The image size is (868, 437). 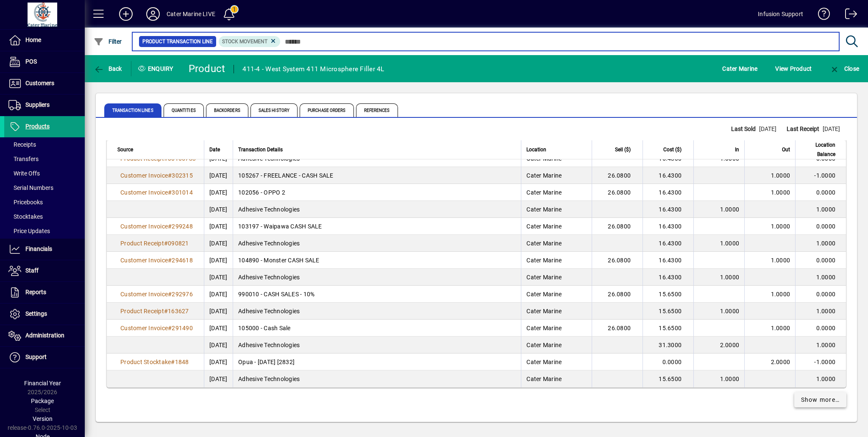 I want to click on span: Staff, so click(x=32, y=270).